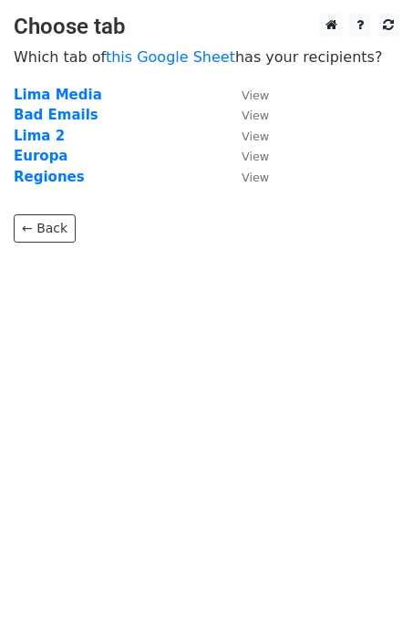  What do you see at coordinates (57, 95) in the screenshot?
I see `strong: Lima Media` at bounding box center [57, 95].